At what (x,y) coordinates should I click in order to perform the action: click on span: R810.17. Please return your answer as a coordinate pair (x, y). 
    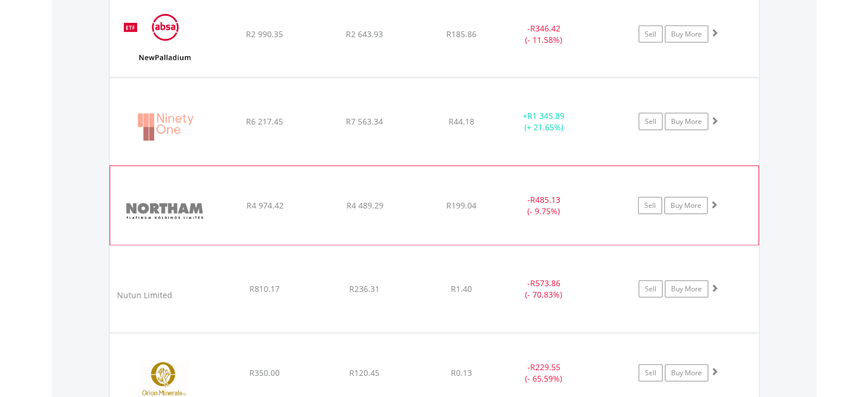
    Looking at the image, I should click on (265, 289).